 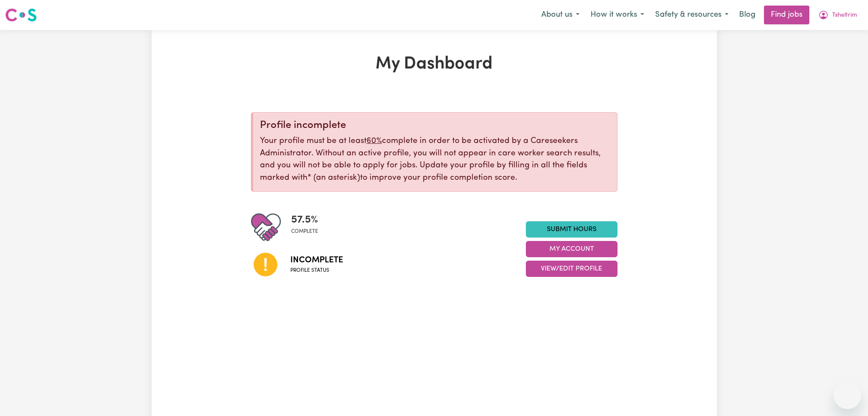 What do you see at coordinates (334, 178) in the screenshot?
I see `span: an asterisk` at bounding box center [334, 178].